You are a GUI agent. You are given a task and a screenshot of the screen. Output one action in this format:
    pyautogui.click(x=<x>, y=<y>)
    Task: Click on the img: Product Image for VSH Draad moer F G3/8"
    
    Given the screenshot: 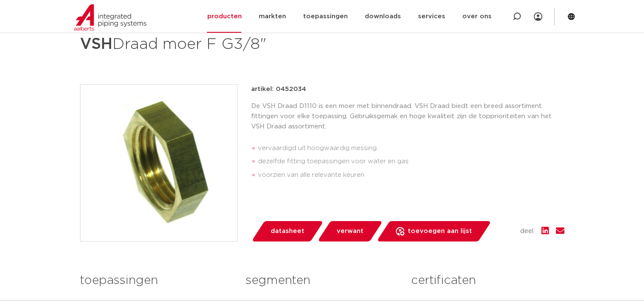 What is the action you would take?
    pyautogui.click(x=159, y=163)
    